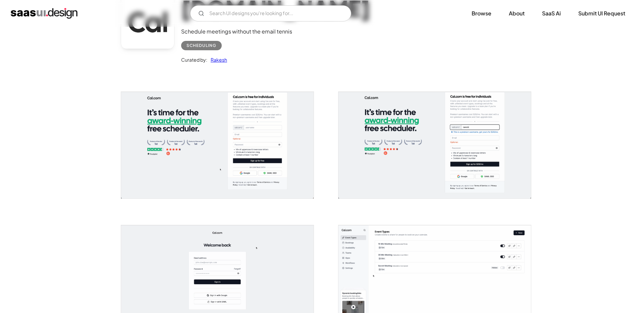 The width and height of the screenshot is (644, 313). What do you see at coordinates (482, 14) in the screenshot?
I see `a: Browse` at bounding box center [482, 14].